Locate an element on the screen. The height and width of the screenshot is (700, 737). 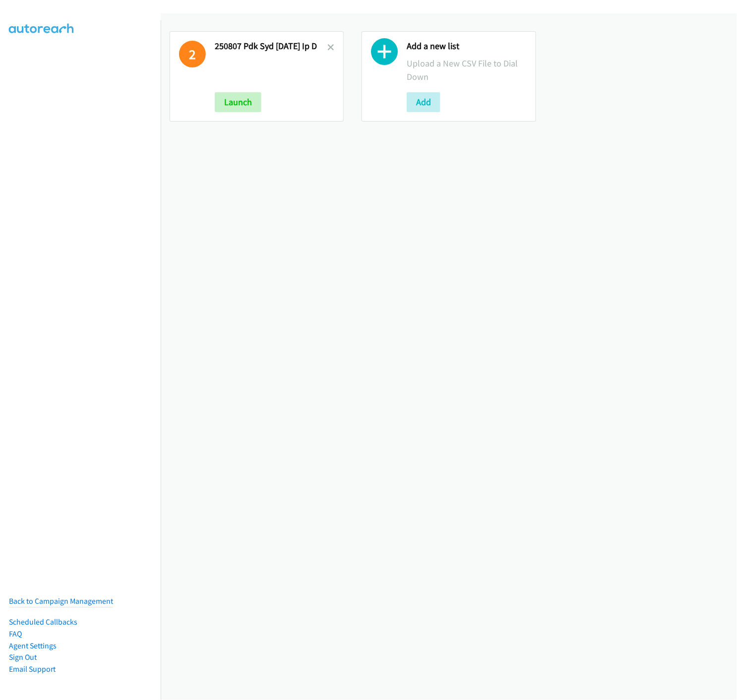
a: Back to Campaign Management is located at coordinates (61, 601).